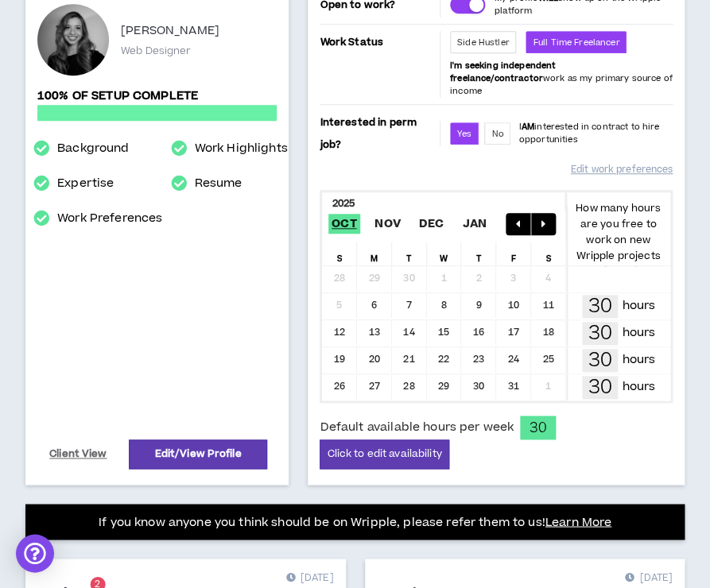 This screenshot has height=588, width=710. Describe the element at coordinates (93, 148) in the screenshot. I see `a: Background` at that location.